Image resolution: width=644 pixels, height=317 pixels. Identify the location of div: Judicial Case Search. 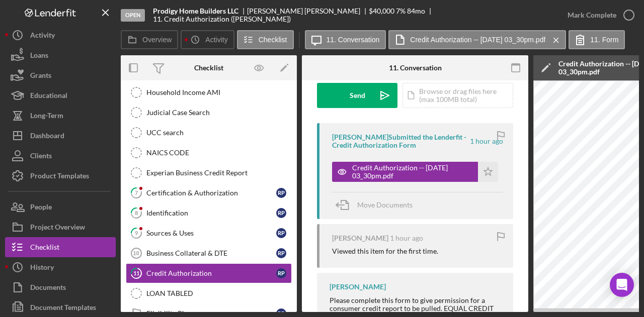
(219, 113).